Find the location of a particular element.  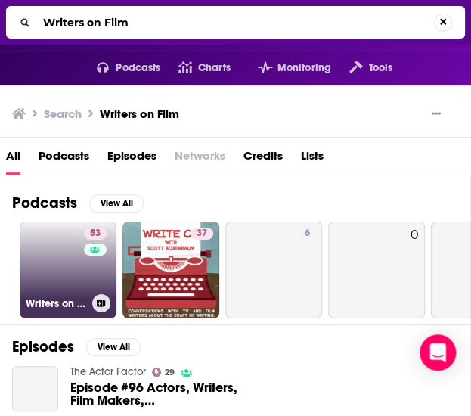

a: 53 is located at coordinates (95, 234).